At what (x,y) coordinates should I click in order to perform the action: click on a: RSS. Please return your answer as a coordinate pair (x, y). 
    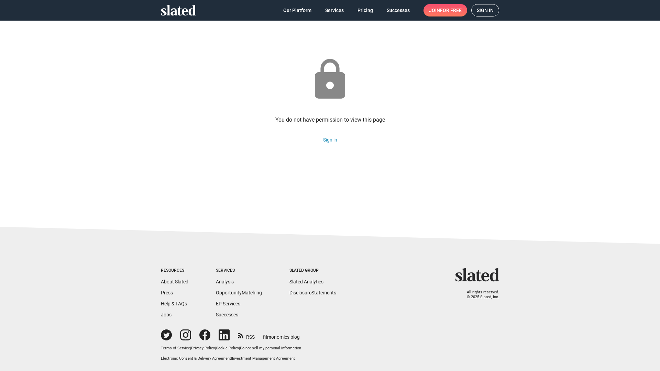
    Looking at the image, I should click on (246, 335).